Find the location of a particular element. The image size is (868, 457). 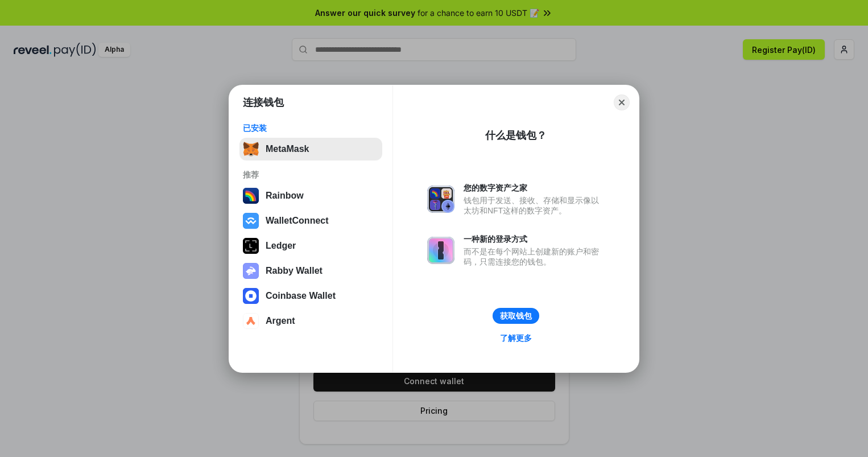

div: 钱包用于发送、接收、存储和显示像以太坊和NFT这样的数字资产。 is located at coordinates (534, 206).